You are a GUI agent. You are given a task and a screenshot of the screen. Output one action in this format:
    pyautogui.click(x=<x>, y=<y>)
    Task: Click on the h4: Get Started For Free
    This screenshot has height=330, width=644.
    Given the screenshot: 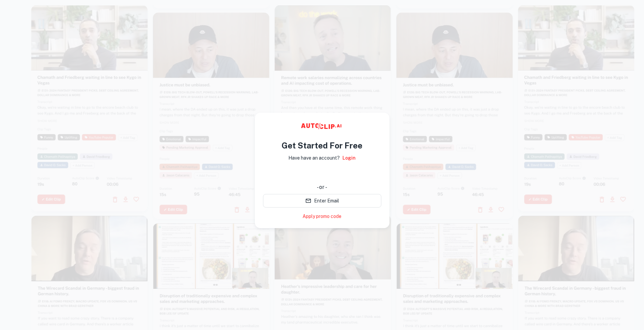 What is the action you would take?
    pyautogui.click(x=322, y=145)
    